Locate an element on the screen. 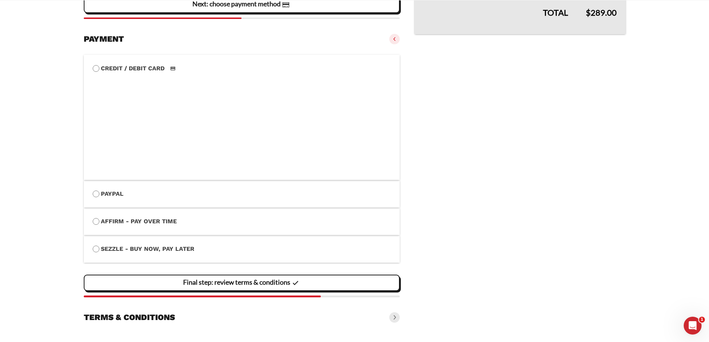 This screenshot has height=342, width=709. img: Credit / Debit Card is located at coordinates (173, 69).